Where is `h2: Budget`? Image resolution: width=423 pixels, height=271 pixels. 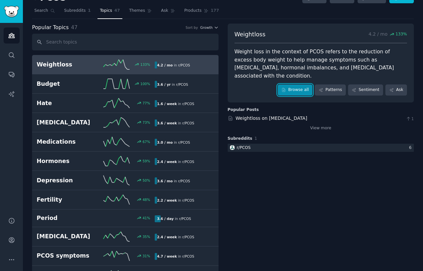
h2: Budget is located at coordinates (66, 84).